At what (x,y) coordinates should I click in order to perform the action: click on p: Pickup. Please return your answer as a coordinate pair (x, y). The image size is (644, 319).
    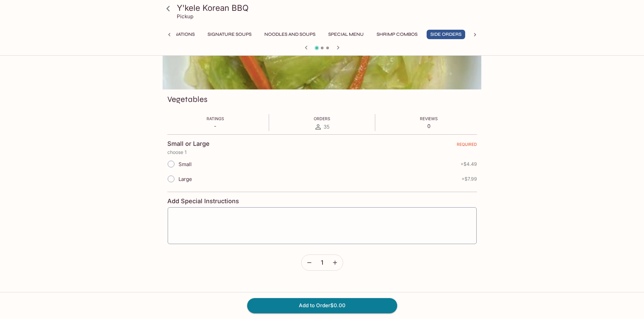
    Looking at the image, I should click on (185, 16).